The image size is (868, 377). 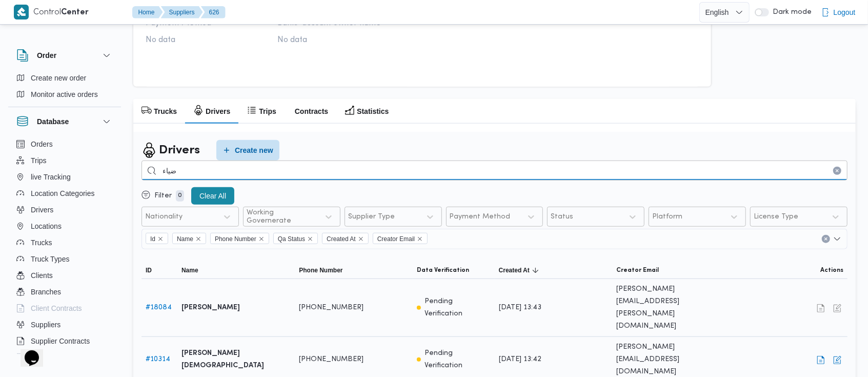 I want to click on button: Monitor active orders, so click(x=65, y=95).